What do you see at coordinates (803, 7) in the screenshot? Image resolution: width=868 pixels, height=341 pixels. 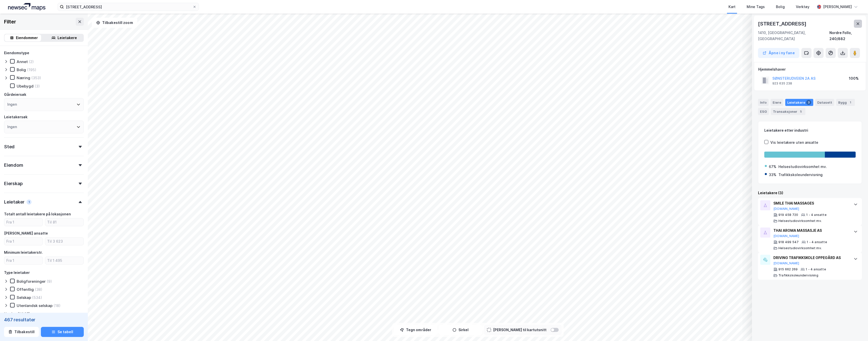 I see `div: Verktøy` at bounding box center [803, 7].